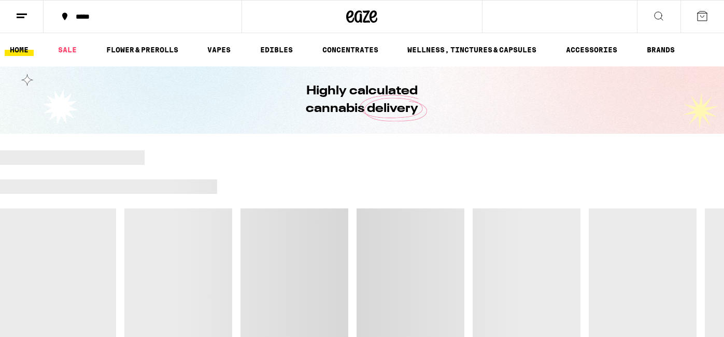 This screenshot has width=724, height=337. I want to click on a: FLOWER & PREROLLS, so click(142, 50).